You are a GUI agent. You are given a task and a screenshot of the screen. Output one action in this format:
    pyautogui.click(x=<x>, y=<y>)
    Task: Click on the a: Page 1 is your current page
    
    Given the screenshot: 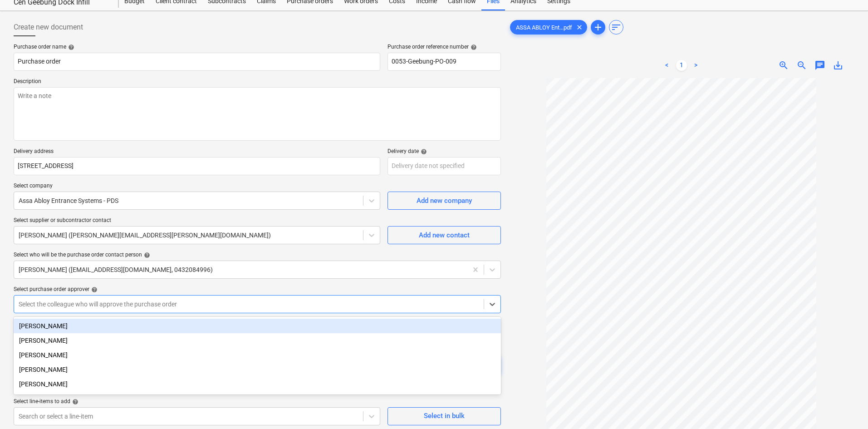 What is the action you would take?
    pyautogui.click(x=681, y=66)
    